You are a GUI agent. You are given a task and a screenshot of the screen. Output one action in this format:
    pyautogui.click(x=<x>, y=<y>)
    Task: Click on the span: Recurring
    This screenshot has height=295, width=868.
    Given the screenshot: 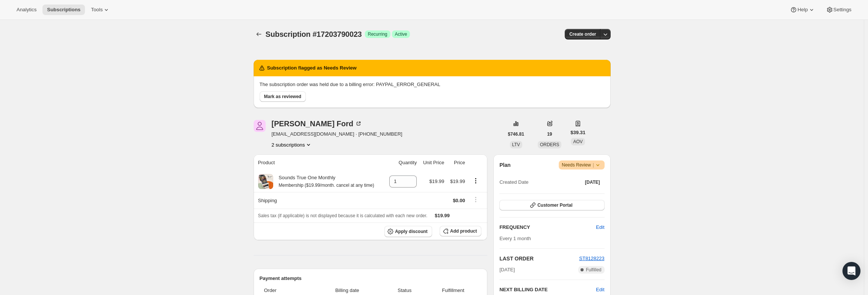 What is the action you would take?
    pyautogui.click(x=378, y=34)
    